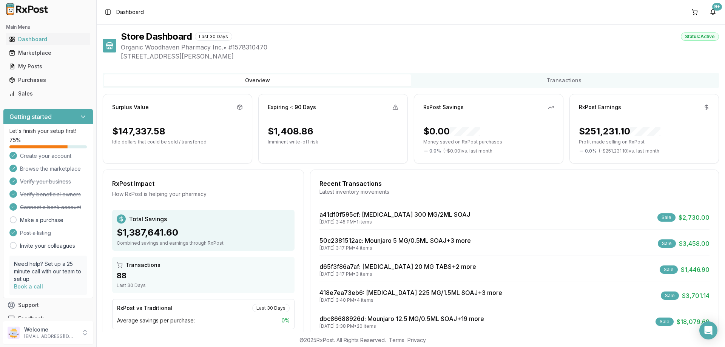 This screenshot has height=347, width=725. I want to click on button: Overview, so click(257, 80).